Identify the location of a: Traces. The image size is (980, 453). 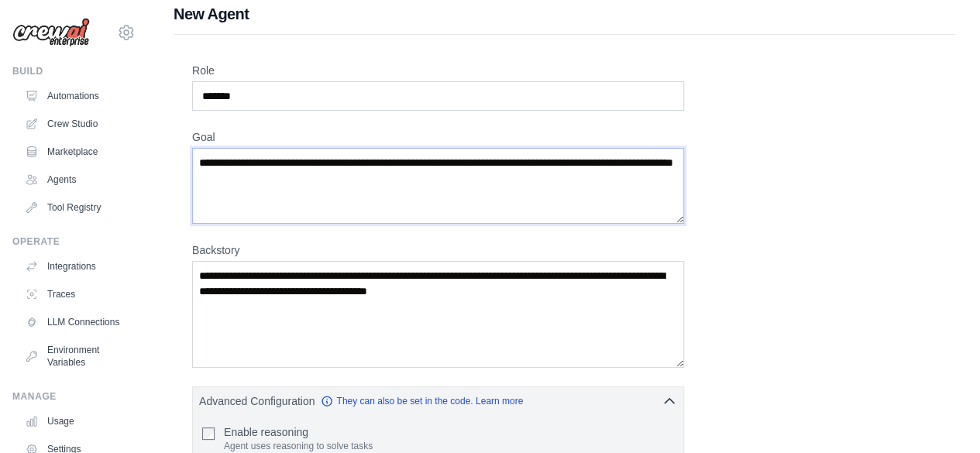
(76, 294).